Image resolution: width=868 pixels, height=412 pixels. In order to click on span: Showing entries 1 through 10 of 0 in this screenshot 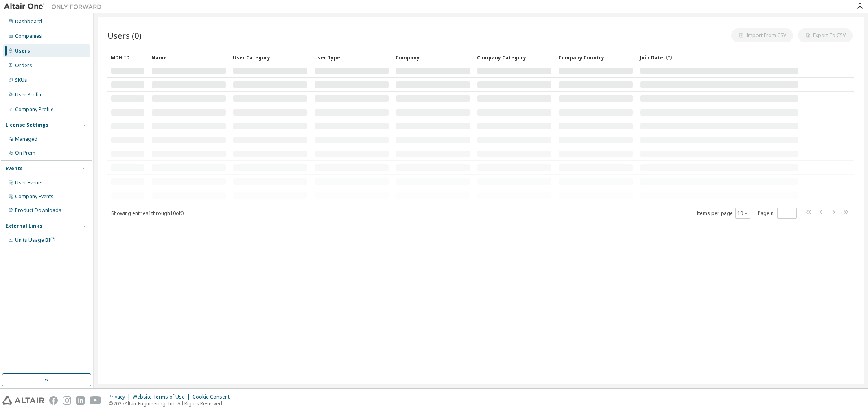, I will do `click(147, 213)`.